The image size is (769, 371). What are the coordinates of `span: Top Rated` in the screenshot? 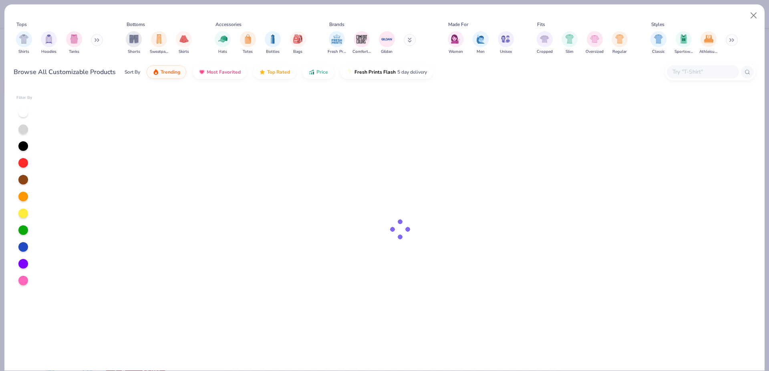 It's located at (278, 72).